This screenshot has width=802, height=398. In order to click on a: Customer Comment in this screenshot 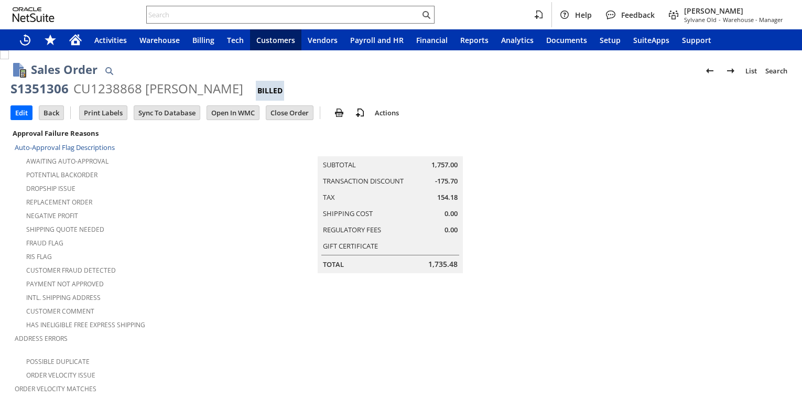, I will do `click(60, 311)`.